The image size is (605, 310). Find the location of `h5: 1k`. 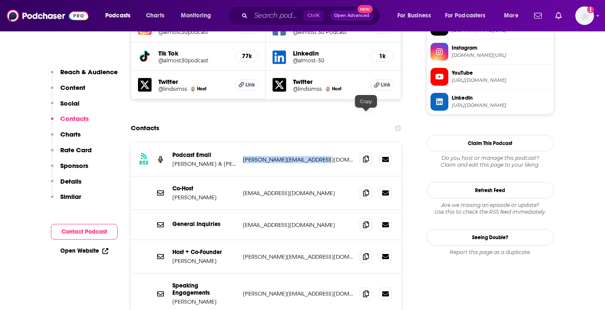

h5: 1k is located at coordinates (382, 56).